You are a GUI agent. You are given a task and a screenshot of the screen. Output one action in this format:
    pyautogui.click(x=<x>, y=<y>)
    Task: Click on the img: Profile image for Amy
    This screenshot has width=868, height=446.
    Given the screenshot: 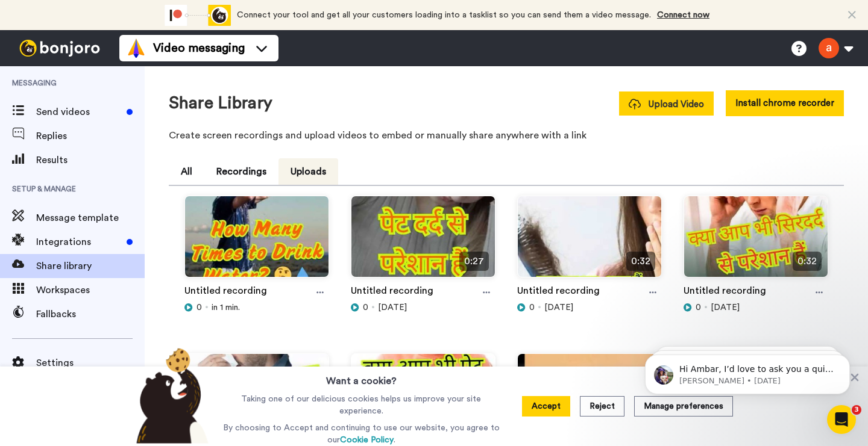 What is the action you would take?
    pyautogui.click(x=36, y=46)
    